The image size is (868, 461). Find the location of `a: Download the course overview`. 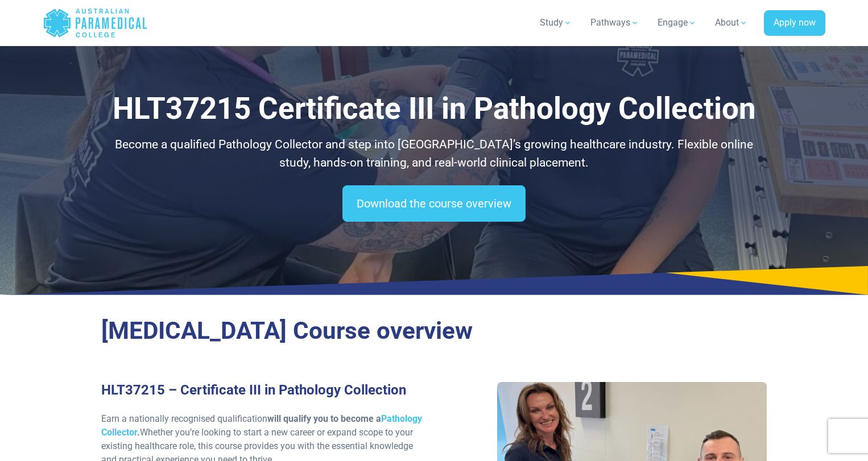

a: Download the course overview is located at coordinates (434, 204).